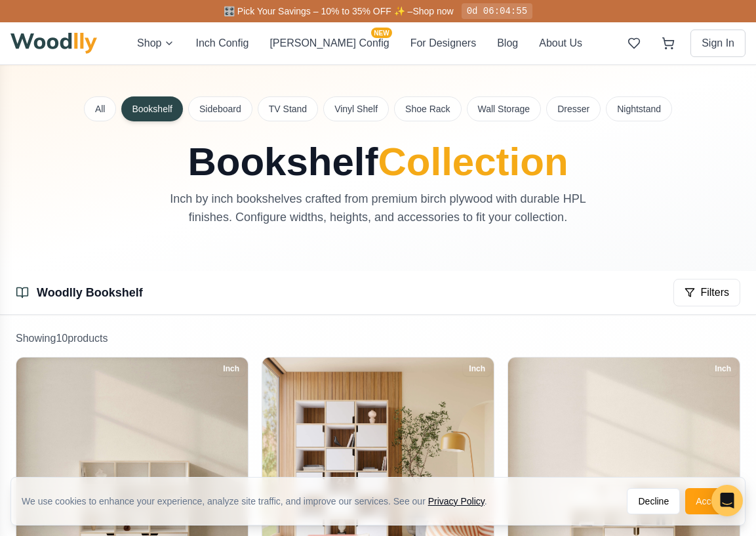 This screenshot has height=536, width=756. Describe the element at coordinates (504, 109) in the screenshot. I see `button: Wall Storage` at that location.